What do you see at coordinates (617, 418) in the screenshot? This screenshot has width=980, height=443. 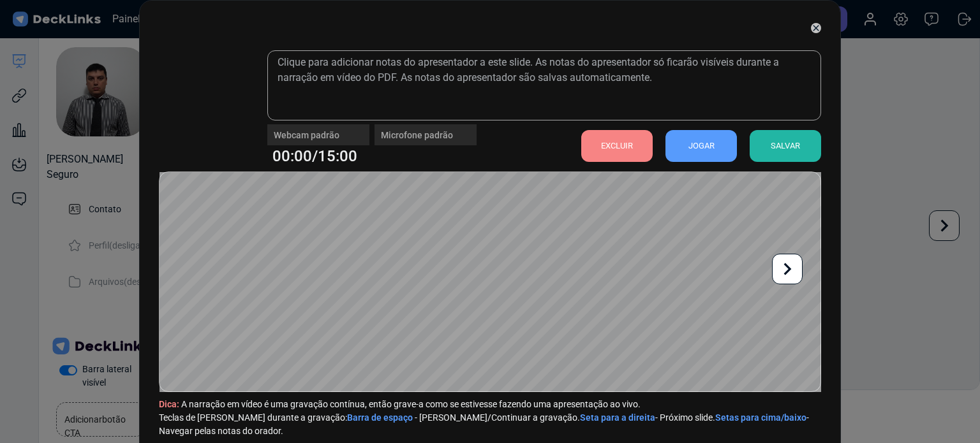 I see `font: Seta para a direita` at bounding box center [617, 418].